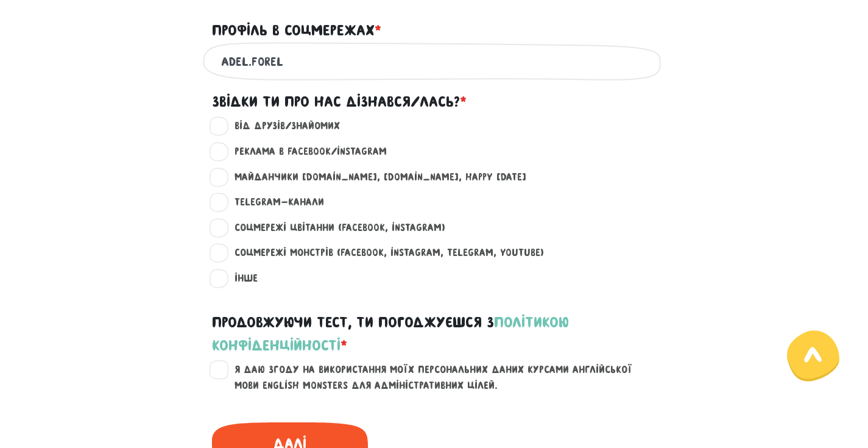 The image size is (868, 448). Describe the element at coordinates (435, 334) in the screenshot. I see `label: Продовжуючи тест, ти погоджуєшся з` at that location.